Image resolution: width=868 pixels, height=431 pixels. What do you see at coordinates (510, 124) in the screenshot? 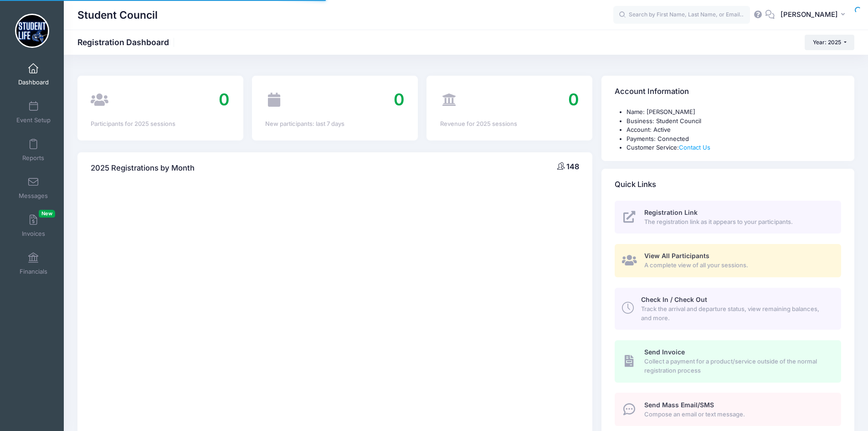
I see `div: Revenue for 2025 sessions` at bounding box center [510, 124].